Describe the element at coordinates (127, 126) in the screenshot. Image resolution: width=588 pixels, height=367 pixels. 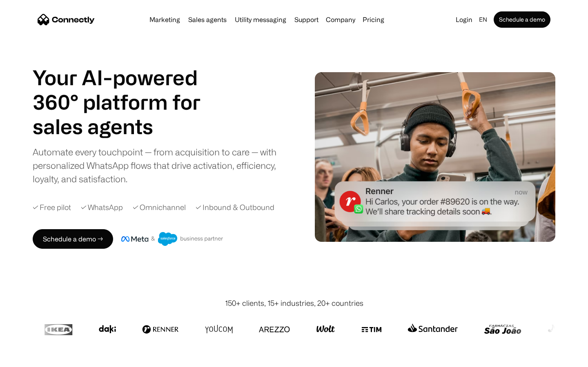
I see `div: 1 of 4` at that location.